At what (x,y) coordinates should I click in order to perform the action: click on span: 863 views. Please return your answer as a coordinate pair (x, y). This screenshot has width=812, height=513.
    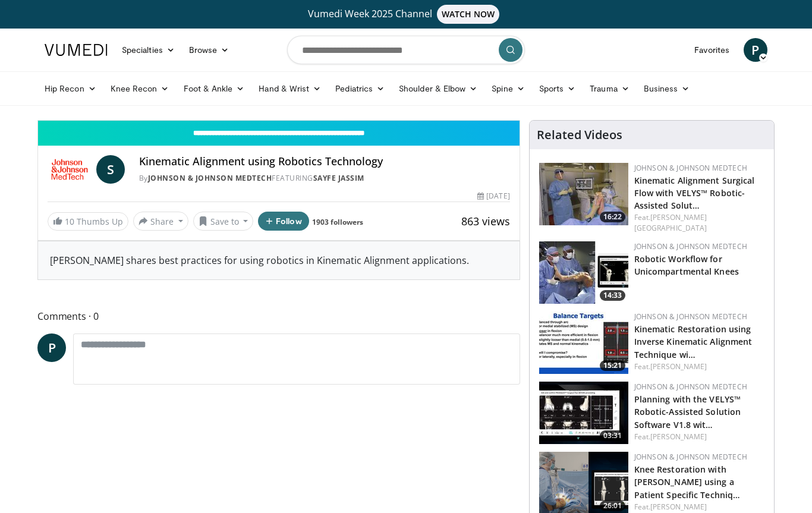
    Looking at the image, I should click on (486, 221).